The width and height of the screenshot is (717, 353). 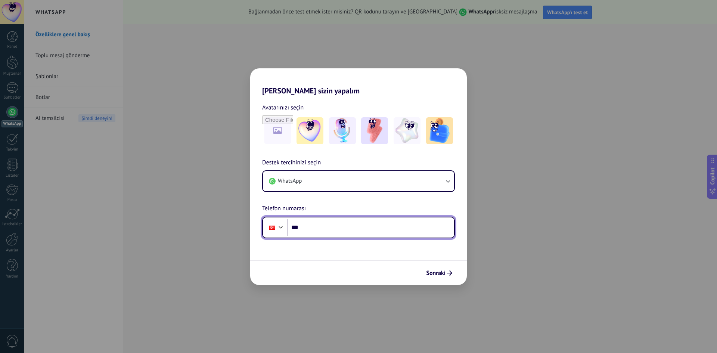 I want to click on img: -3.jpeg, so click(x=374, y=131).